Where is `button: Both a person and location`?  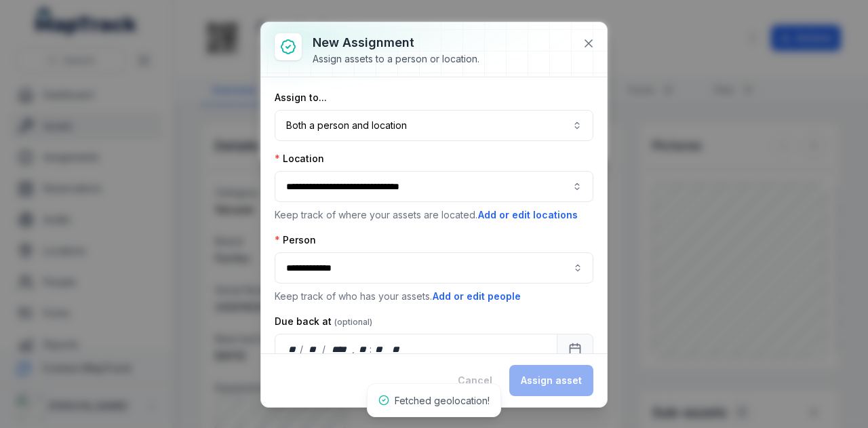
button: Both a person and location is located at coordinates (434, 125).